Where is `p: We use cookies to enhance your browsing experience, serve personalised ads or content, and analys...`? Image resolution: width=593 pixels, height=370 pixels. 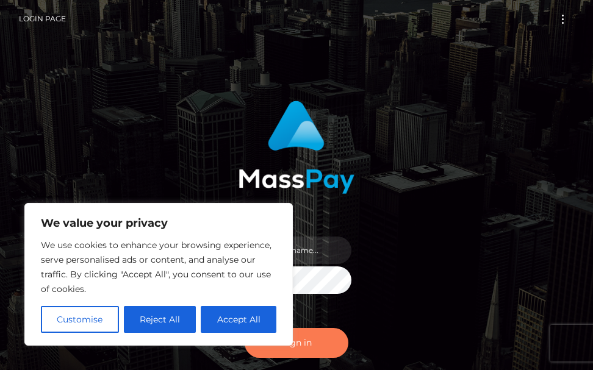 p: We use cookies to enhance your browsing experience, serve personalised ads or content, and analys... is located at coordinates (159, 267).